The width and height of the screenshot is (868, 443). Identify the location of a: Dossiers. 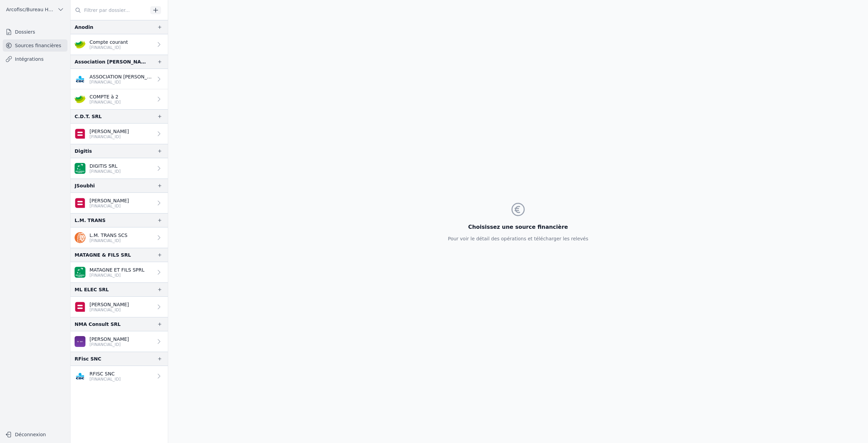
(35, 32).